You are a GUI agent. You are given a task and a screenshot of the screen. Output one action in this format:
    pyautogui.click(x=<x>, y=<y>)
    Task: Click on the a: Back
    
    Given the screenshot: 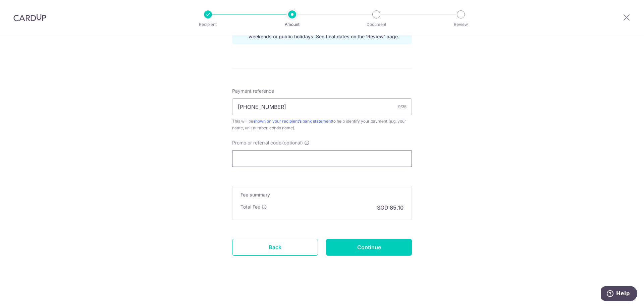 What is the action you would take?
    pyautogui.click(x=275, y=247)
    